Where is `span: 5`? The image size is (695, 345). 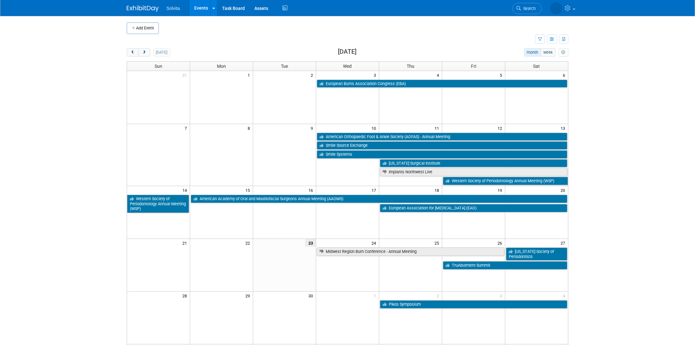
span: 5 is located at coordinates (502, 75).